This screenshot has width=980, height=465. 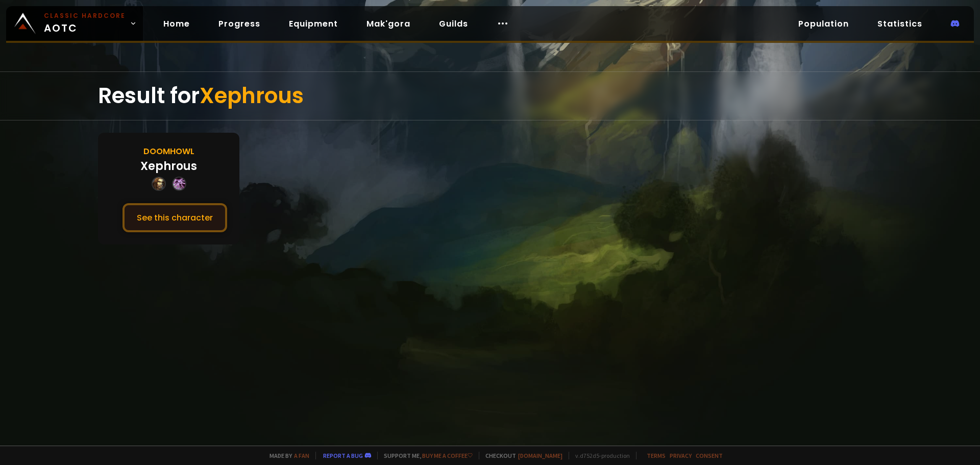 I want to click on span: AOTC, so click(x=84, y=24).